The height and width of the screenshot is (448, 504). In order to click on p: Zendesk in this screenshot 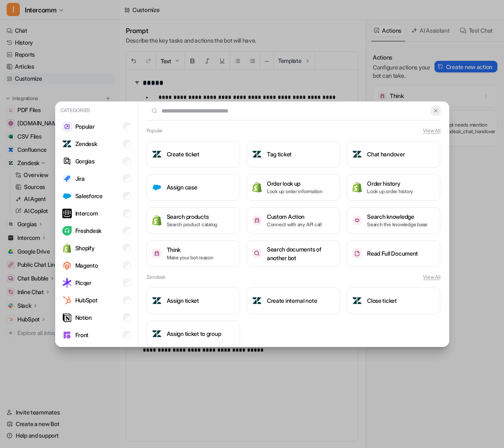, I will do `click(86, 143)`.